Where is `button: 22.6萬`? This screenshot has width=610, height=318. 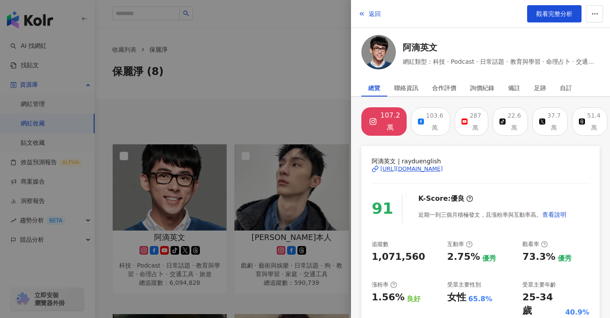 button: 22.6萬 is located at coordinates (510, 122).